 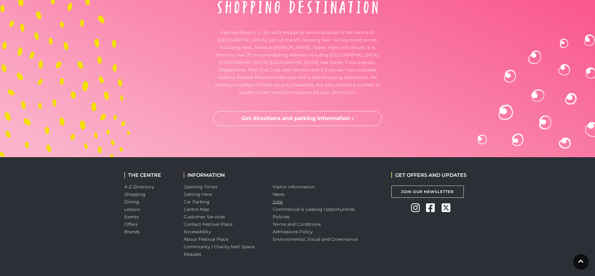 What do you see at coordinates (313, 210) in the screenshot?
I see `a: Commercial & Leasing Opportunities` at bounding box center [313, 210].